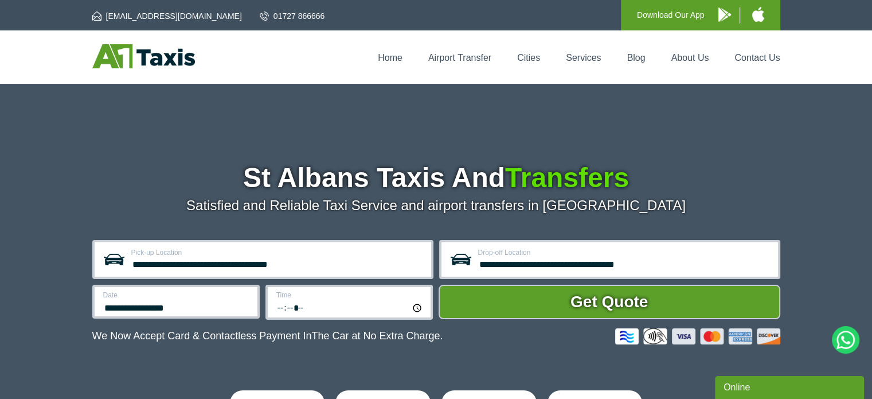  What do you see at coordinates (529, 57) in the screenshot?
I see `a: Cities` at bounding box center [529, 57].